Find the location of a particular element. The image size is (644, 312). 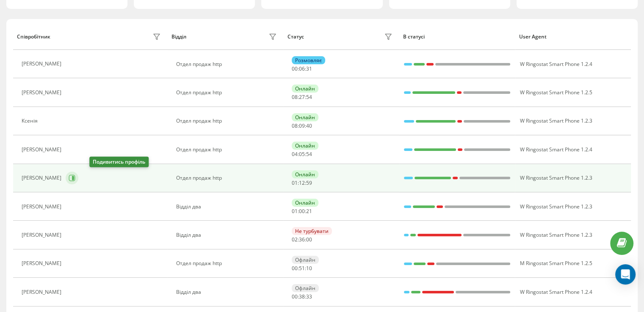

div: В статусі is located at coordinates (457, 37).